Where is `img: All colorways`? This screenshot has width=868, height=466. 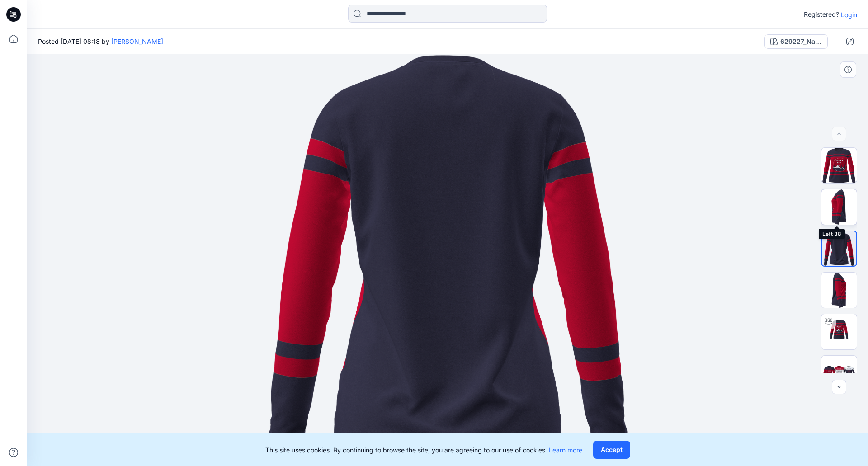
img: All colorways is located at coordinates (839, 372).